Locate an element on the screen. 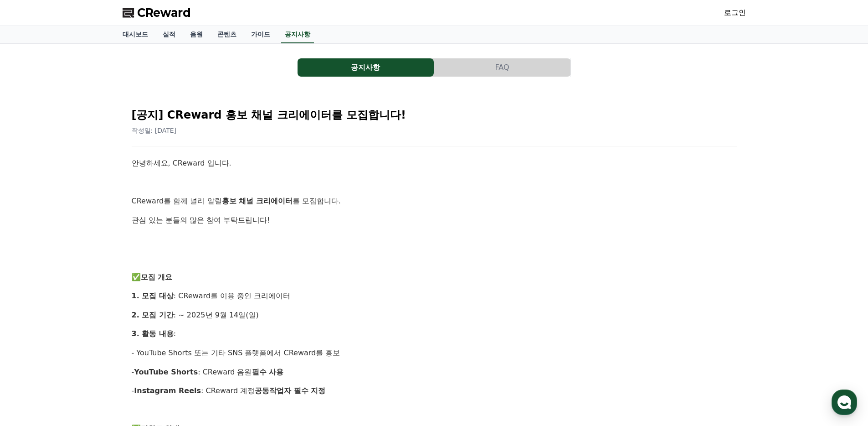  a: CReward is located at coordinates (157, 13).